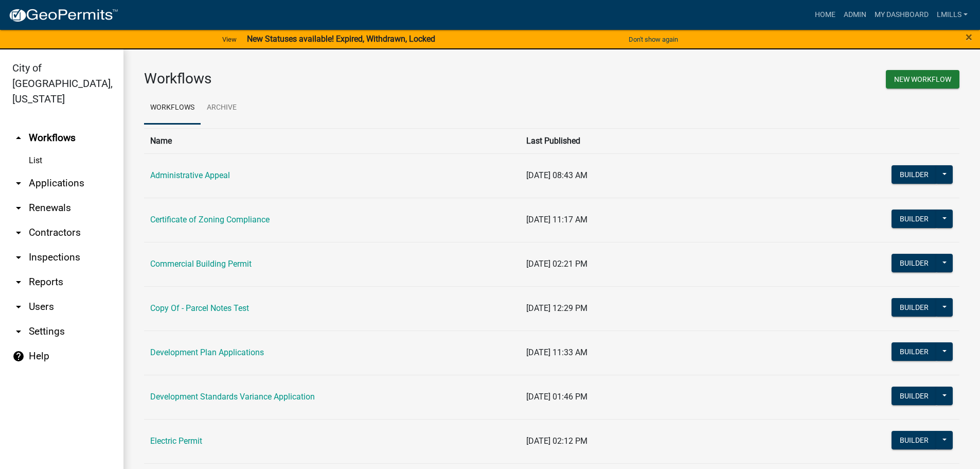 This screenshot has width=980, height=469. What do you see at coordinates (341, 38) in the screenshot?
I see `strong: New Statuses available! Expired, Withdrawn, Locked` at bounding box center [341, 38].